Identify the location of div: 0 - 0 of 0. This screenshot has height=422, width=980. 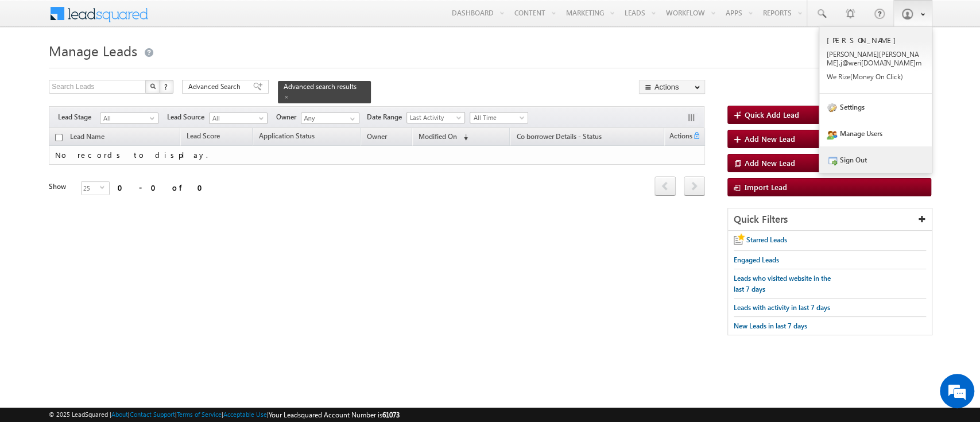
(163, 187).